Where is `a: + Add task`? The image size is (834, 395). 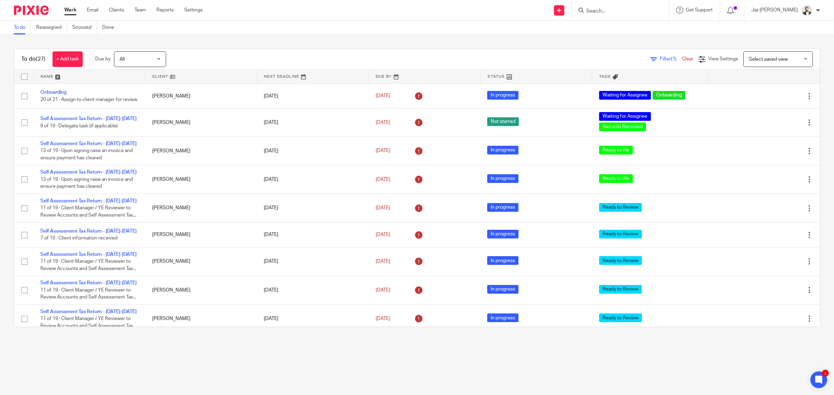
a: + Add task is located at coordinates (67, 59).